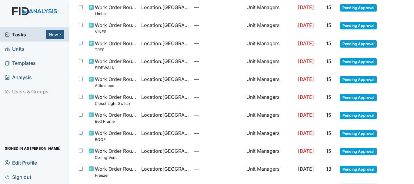 Image resolution: width=414 pixels, height=184 pixels. Describe the element at coordinates (116, 14) in the screenshot. I see `small: Limbs` at that location.